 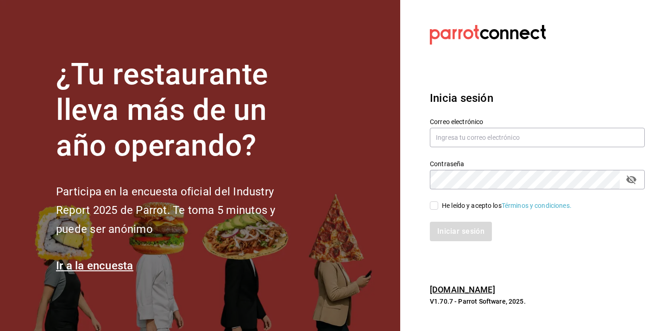 I want to click on a: Términos y condiciones., so click(x=537, y=206).